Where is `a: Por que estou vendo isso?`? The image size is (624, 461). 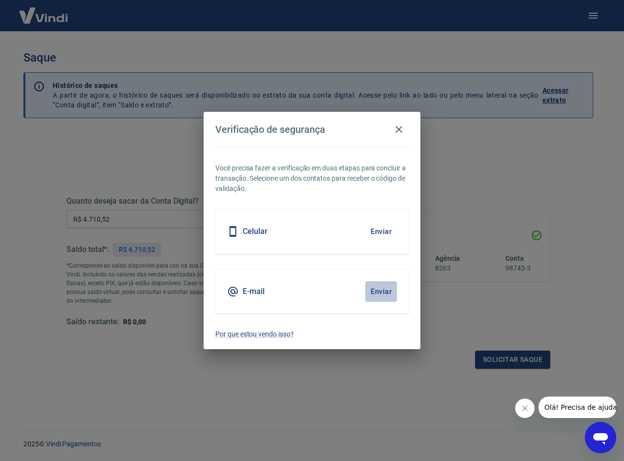
a: Por que estou vendo isso? is located at coordinates (312, 334).